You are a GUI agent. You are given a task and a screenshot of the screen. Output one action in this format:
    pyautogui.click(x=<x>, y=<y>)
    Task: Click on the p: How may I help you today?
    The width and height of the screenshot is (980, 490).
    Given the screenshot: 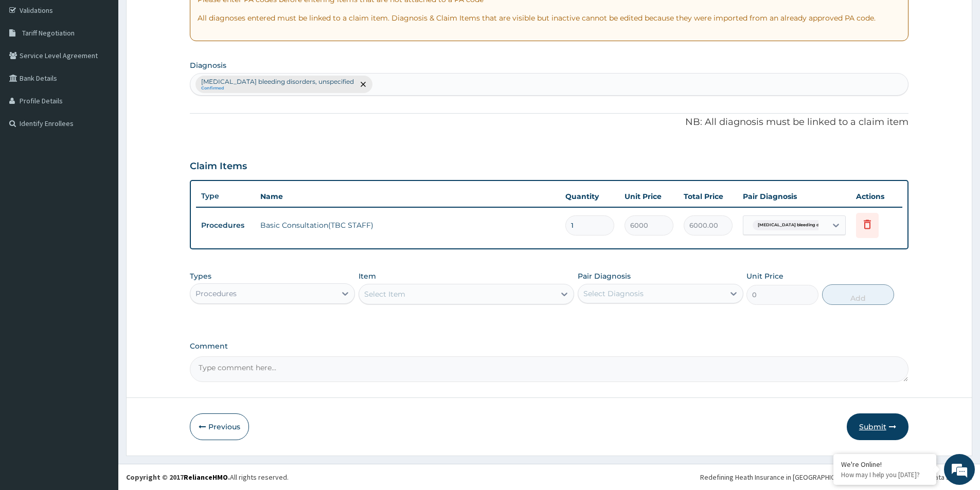 What is the action you would take?
    pyautogui.click(x=885, y=475)
    